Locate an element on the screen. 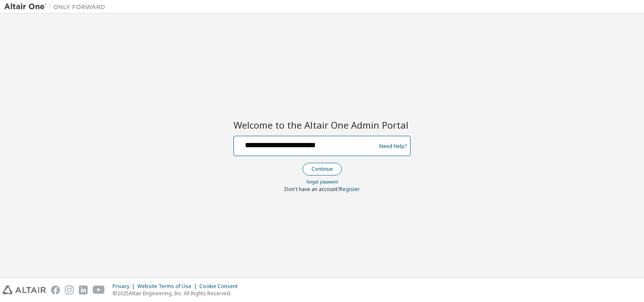 The image size is (644, 302). span: Don't have an account? is located at coordinates (312, 189).